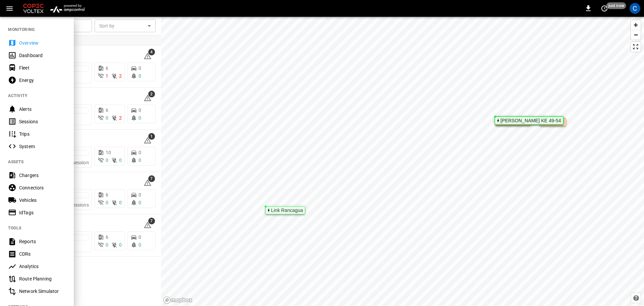 The width and height of the screenshot is (644, 306). Describe the element at coordinates (42, 68) in the screenshot. I see `div: Fleet` at that location.